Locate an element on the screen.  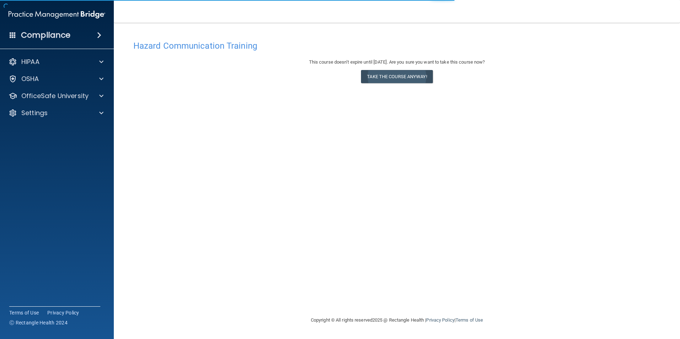
p: HIPAA is located at coordinates (30, 62).